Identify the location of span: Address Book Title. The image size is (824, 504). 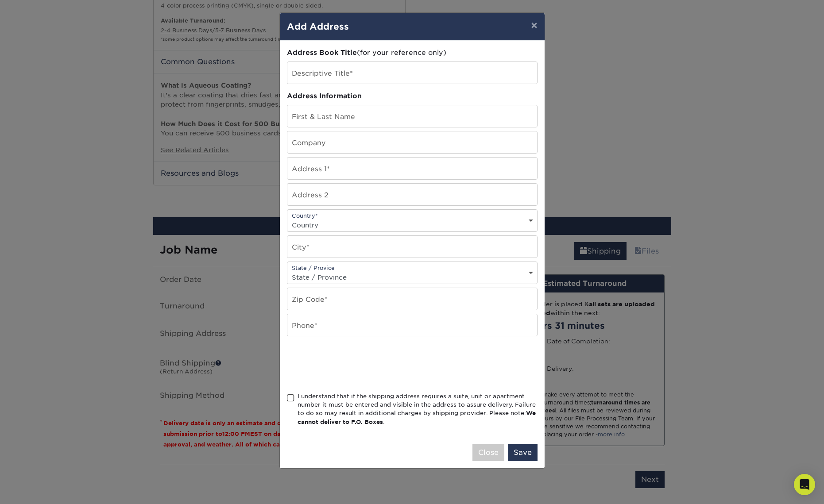
(322, 52).